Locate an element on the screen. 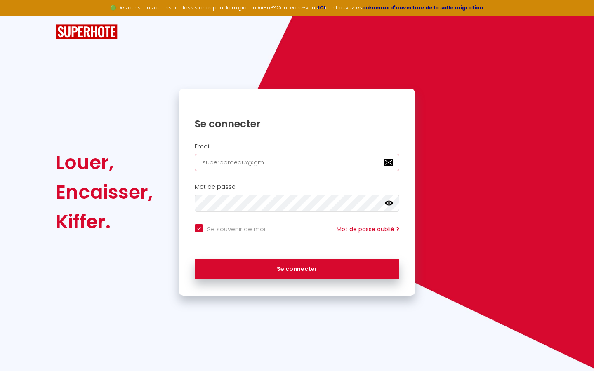 Image resolution: width=594 pixels, height=371 pixels. input: Ton Email is located at coordinates (297, 163).